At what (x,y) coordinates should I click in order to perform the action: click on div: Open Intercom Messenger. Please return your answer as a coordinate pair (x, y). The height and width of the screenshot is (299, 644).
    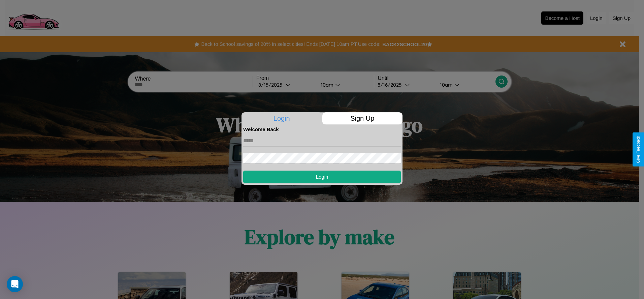
    Looking at the image, I should click on (15, 284).